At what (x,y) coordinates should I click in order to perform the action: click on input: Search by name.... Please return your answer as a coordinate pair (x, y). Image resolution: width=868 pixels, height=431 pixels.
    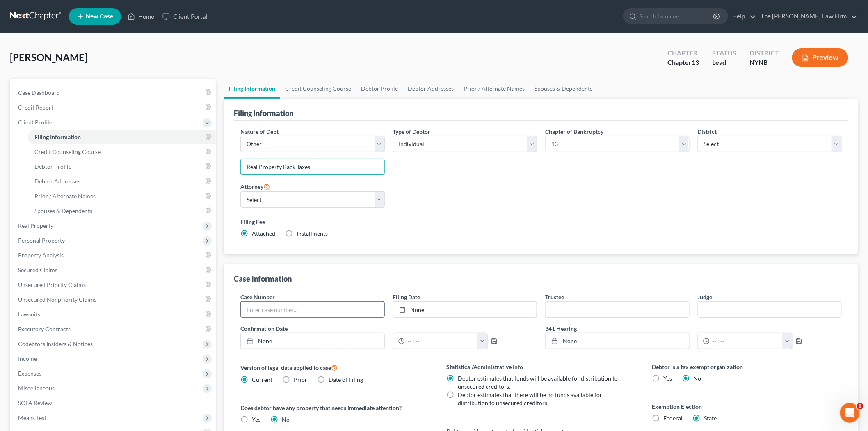
    Looking at the image, I should click on (677, 16).